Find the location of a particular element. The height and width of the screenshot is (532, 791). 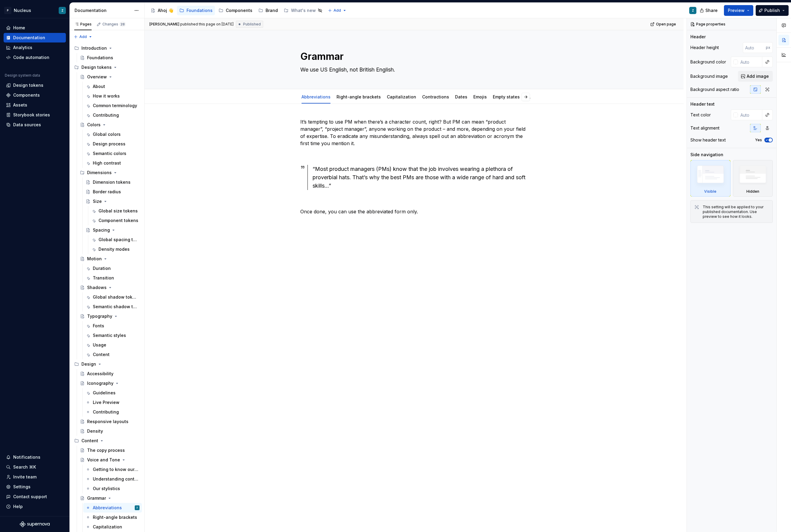

div: Transition is located at coordinates (103, 278).